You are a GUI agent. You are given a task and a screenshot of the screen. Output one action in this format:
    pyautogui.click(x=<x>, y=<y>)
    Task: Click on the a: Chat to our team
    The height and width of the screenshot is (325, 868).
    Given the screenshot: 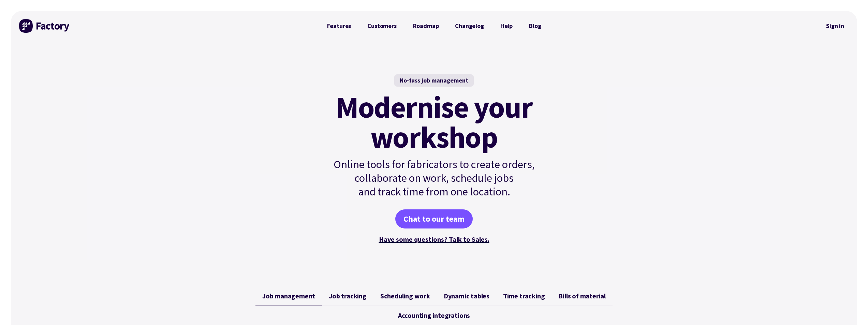 What is the action you would take?
    pyautogui.click(x=434, y=219)
    